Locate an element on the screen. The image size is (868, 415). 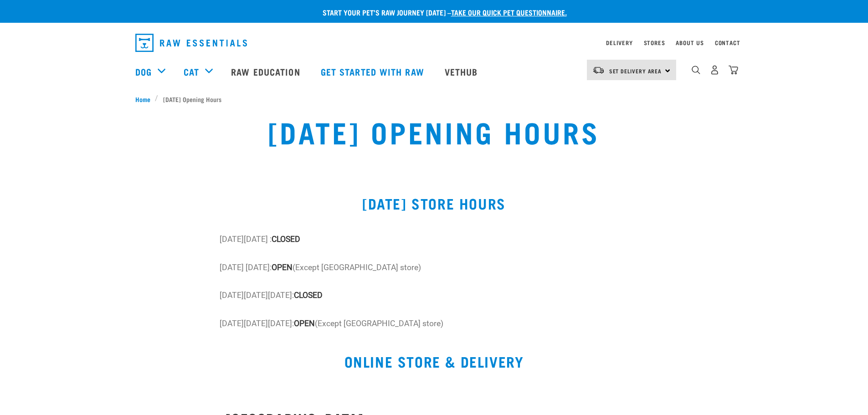
img: van-moving.png is located at coordinates (599, 70).